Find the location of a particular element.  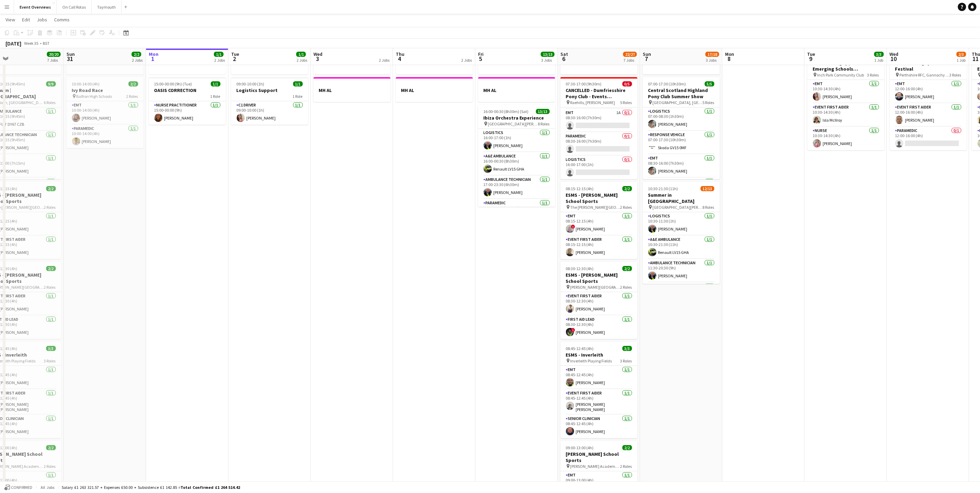

app-card-role: Paramedic1/117:00-23:30 (6h30m) is located at coordinates (516, 211).